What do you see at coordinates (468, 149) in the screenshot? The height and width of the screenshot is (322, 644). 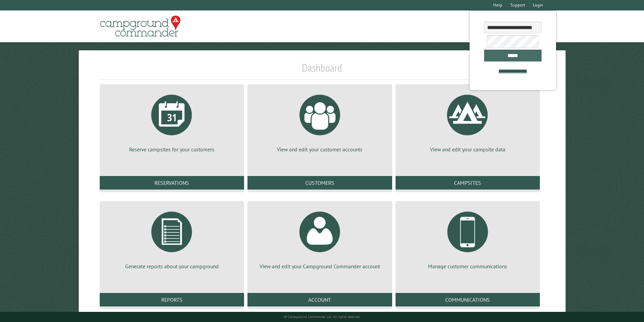 I see `p: View and edit your campsite data` at bounding box center [468, 149].